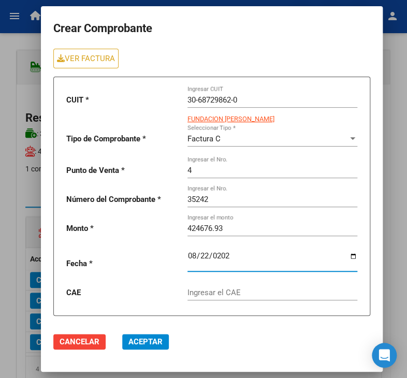 The height and width of the screenshot is (378, 407). What do you see at coordinates (212, 28) in the screenshot?
I see `h1: Crear Comprobante` at bounding box center [212, 28].